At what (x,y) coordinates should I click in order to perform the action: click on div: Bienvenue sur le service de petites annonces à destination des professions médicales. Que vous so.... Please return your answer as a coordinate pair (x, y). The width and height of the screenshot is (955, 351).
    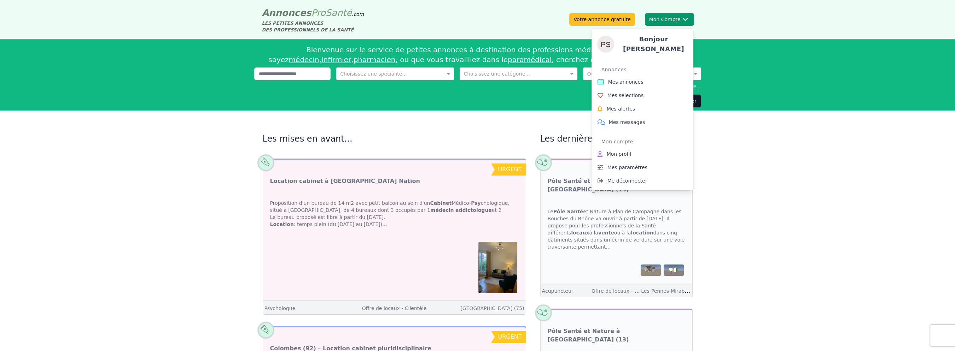
    Looking at the image, I should click on (478, 55).